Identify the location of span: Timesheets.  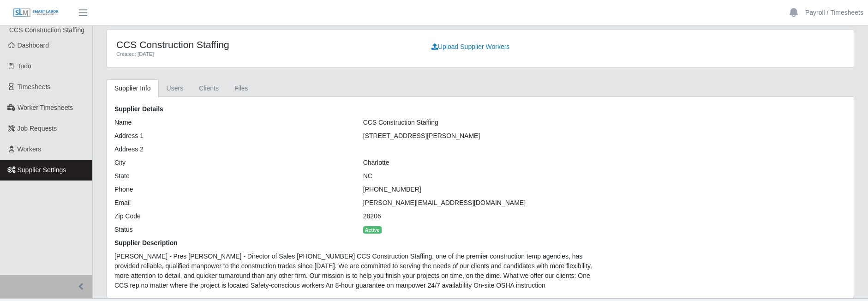
(34, 87).